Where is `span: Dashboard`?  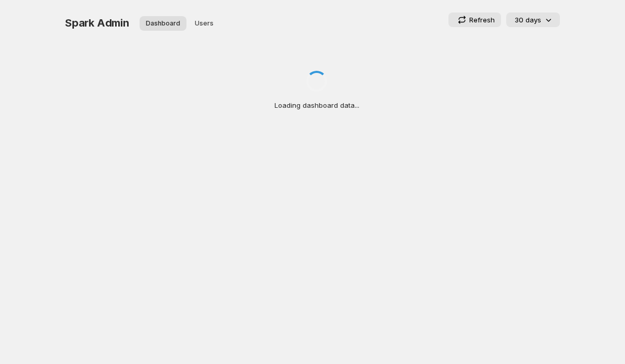 span: Dashboard is located at coordinates (163, 24).